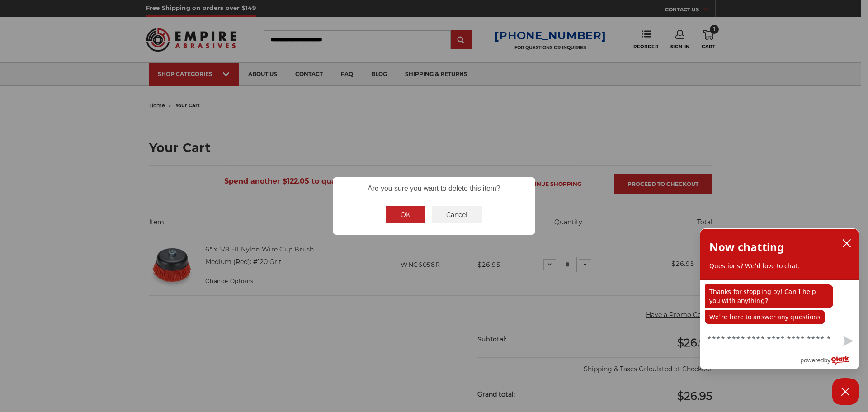  I want to click on span: by, so click(827, 360).